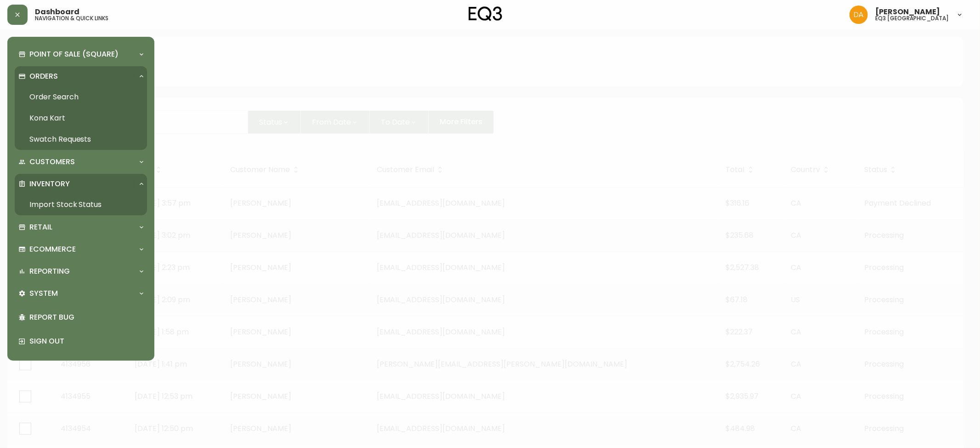  What do you see at coordinates (81, 249) in the screenshot?
I see `div: Ecommerce` at bounding box center [81, 249].